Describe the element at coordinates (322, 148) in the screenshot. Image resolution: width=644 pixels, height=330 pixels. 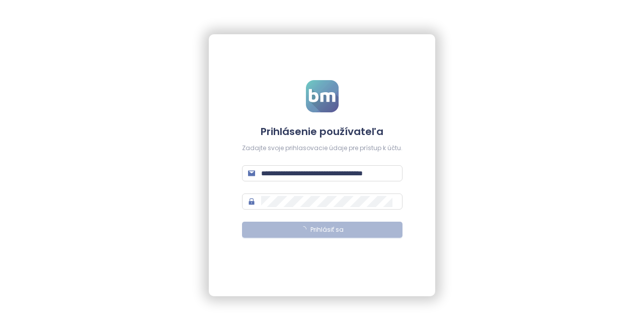
I see `div: Zadajte svoje prihlasovacie údaje pre prístup k účtu.` at that location.